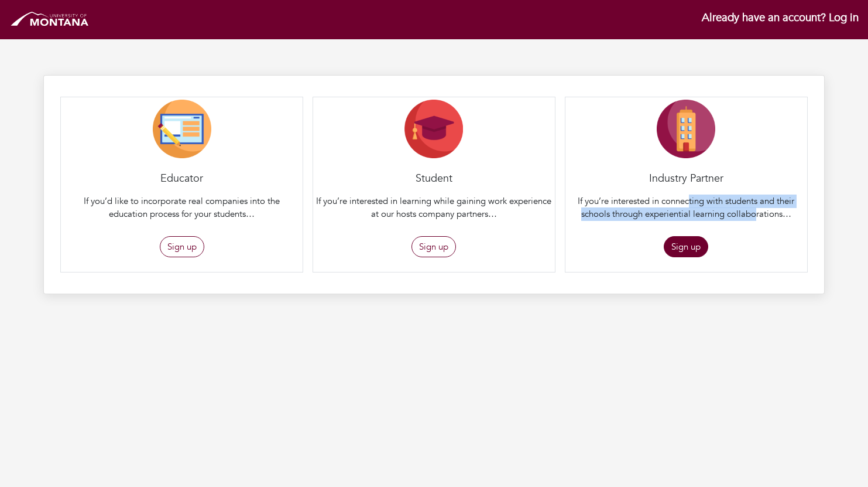 Image resolution: width=868 pixels, height=487 pixels. I want to click on a: Already have an account? Log in, so click(780, 17).